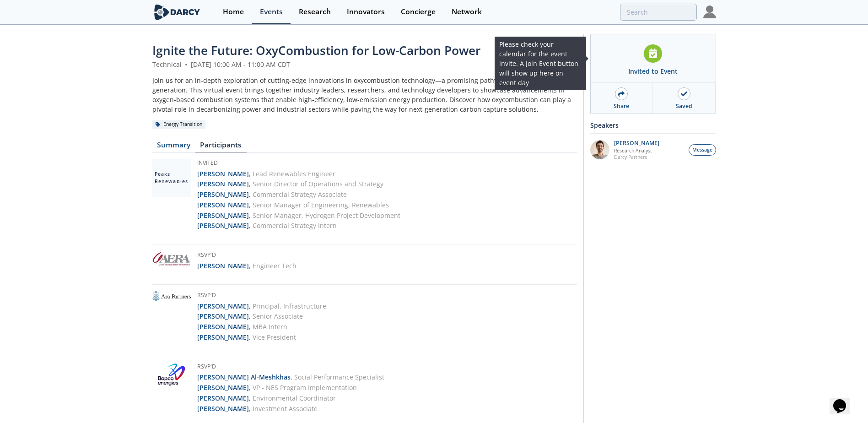 The width and height of the screenshot is (868, 423). Describe the element at coordinates (321, 204) in the screenshot. I see `span: Senior Manager of Engineering, Renewables` at that location.